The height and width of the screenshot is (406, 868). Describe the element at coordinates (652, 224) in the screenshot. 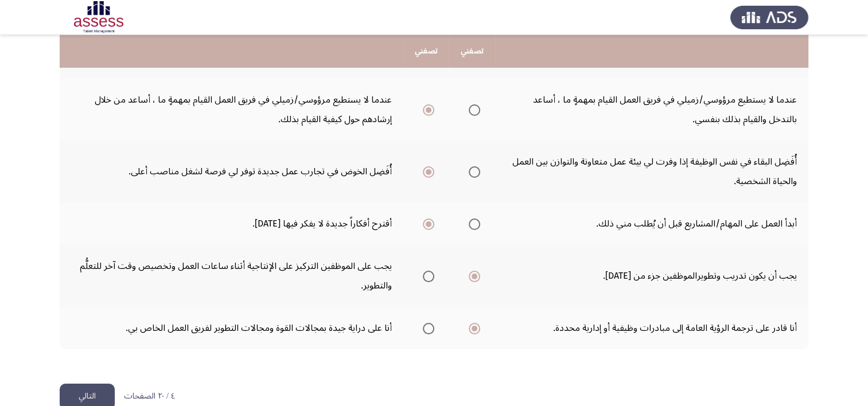

I see `td: أبدأ العمل على المهام/المشاريع قبل أن يُطلب مني ذلك.` at that location.